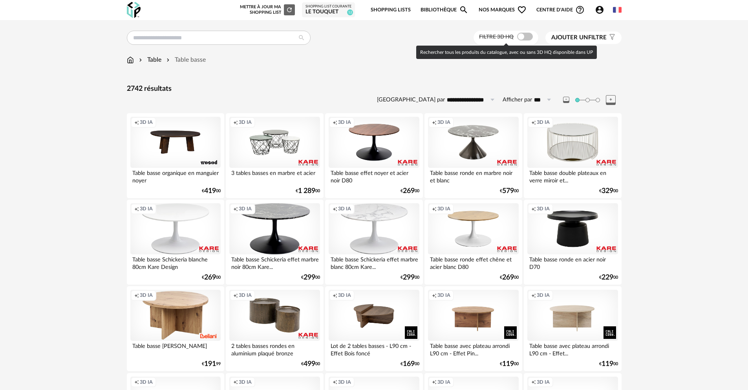 The image size is (748, 390). What do you see at coordinates (473, 242) in the screenshot?
I see `a: Creation icon 3D IA Table basse ronde effet chêne et acier blanc D80 €26900` at bounding box center [473, 242].